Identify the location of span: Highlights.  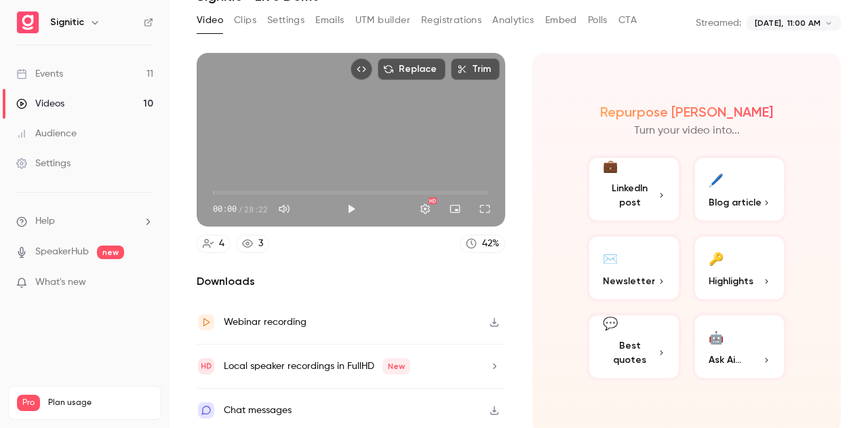
(731, 281).